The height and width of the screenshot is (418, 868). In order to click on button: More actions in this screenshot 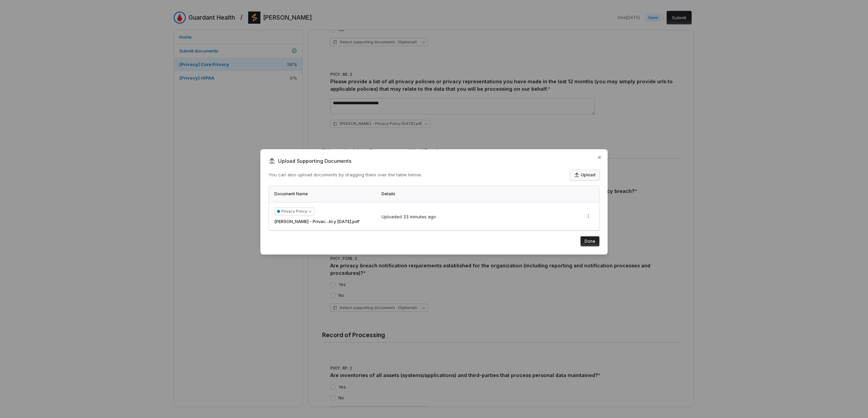, I will do `click(589, 216)`.